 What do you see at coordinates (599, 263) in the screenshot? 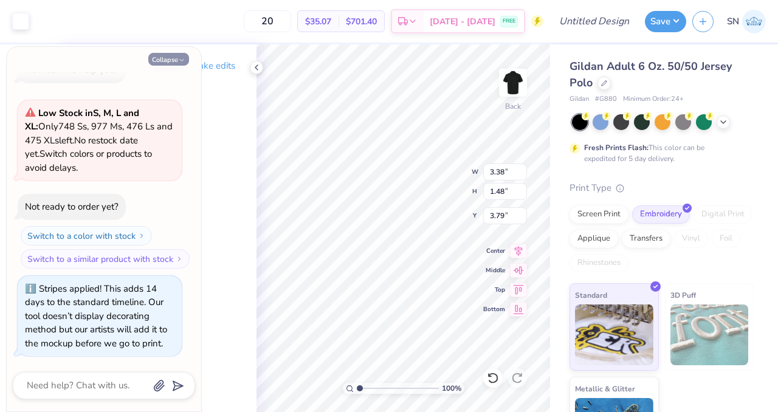
I see `div: Rhinestones` at bounding box center [599, 263].